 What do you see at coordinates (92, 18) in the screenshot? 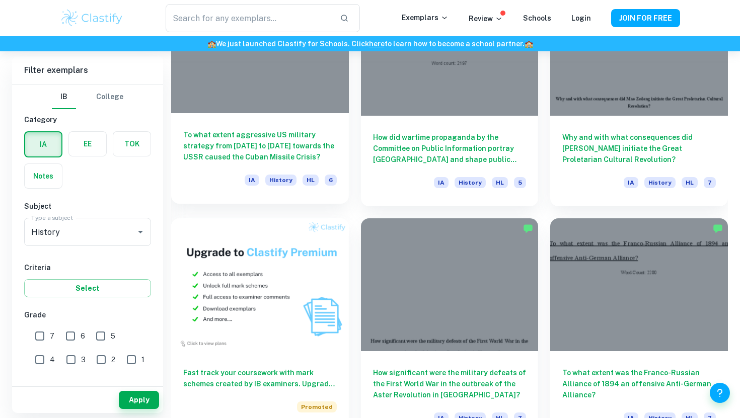
I see `a: Clastify logo` at bounding box center [92, 18].